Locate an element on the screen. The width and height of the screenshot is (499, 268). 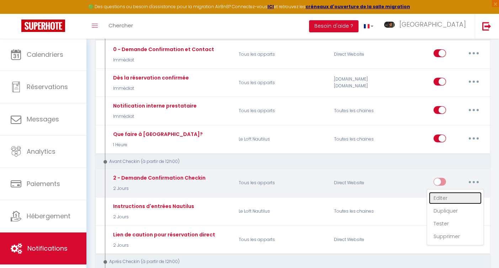
span: Notifications is located at coordinates (47, 248).